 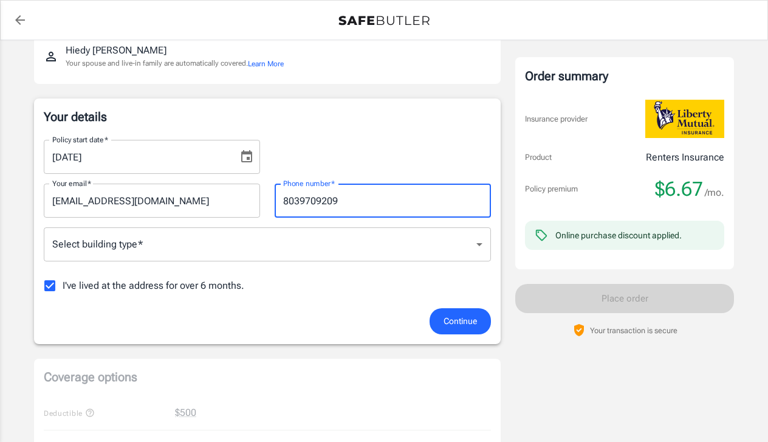 What do you see at coordinates (137, 157) in the screenshot?
I see `input: MM/DD/YYYY` at bounding box center [137, 157].